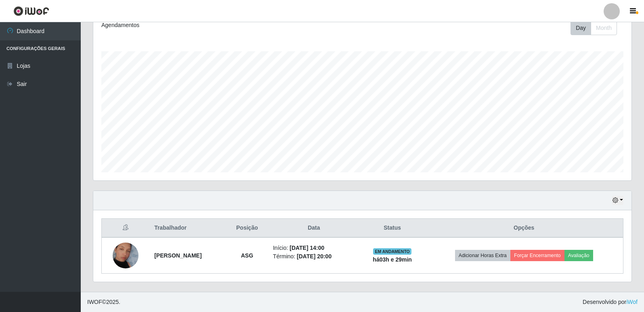 This screenshot has height=312, width=644. I want to click on div: Agendamentos, so click(206, 25).